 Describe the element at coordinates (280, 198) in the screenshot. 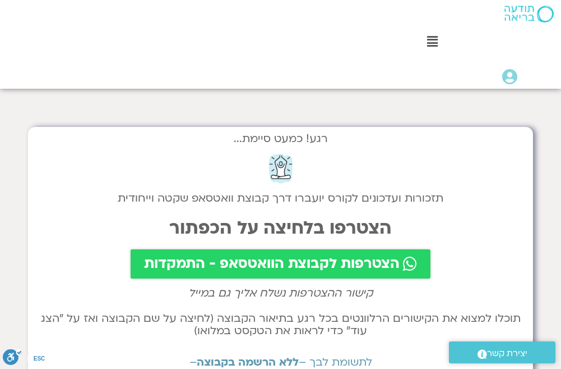

I see `h2: תזכורות ועדכונים לקורס יועברו דרך קבוצת וואטסאפ שקטה וייחודית` at that location.